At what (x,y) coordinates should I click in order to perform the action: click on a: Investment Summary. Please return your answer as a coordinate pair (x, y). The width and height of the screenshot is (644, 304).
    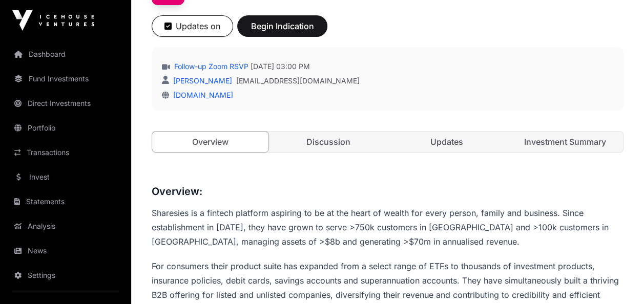
    Looking at the image, I should click on (565, 142).